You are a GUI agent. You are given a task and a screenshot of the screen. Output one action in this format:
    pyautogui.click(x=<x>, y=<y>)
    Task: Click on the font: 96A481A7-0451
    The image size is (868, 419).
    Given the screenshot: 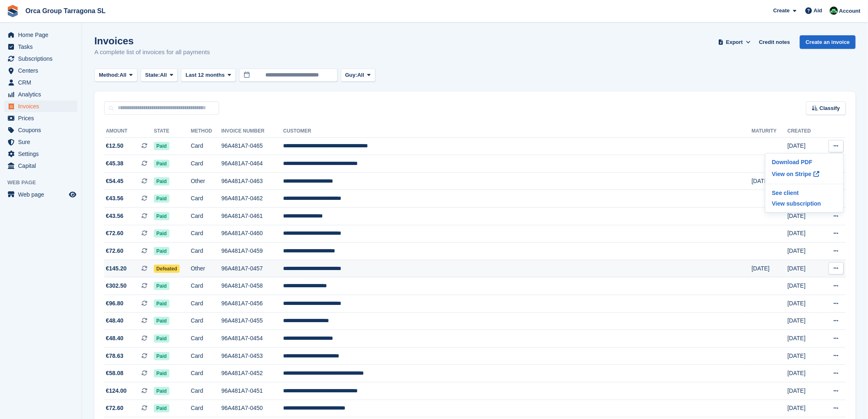 What is the action you would take?
    pyautogui.click(x=242, y=391)
    